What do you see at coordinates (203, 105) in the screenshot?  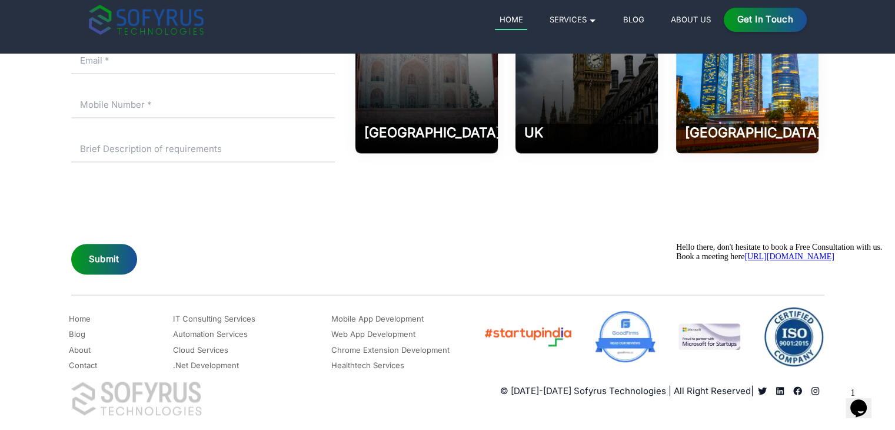 I see `input: Mobile Number *` at bounding box center [203, 105].